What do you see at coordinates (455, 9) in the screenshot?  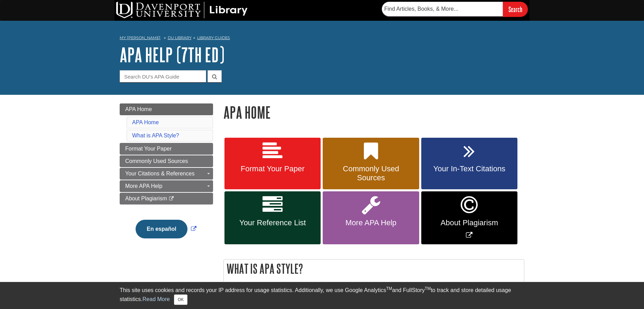 I see `form: Searches DU Library's articles, books, and more` at bounding box center [455, 9].